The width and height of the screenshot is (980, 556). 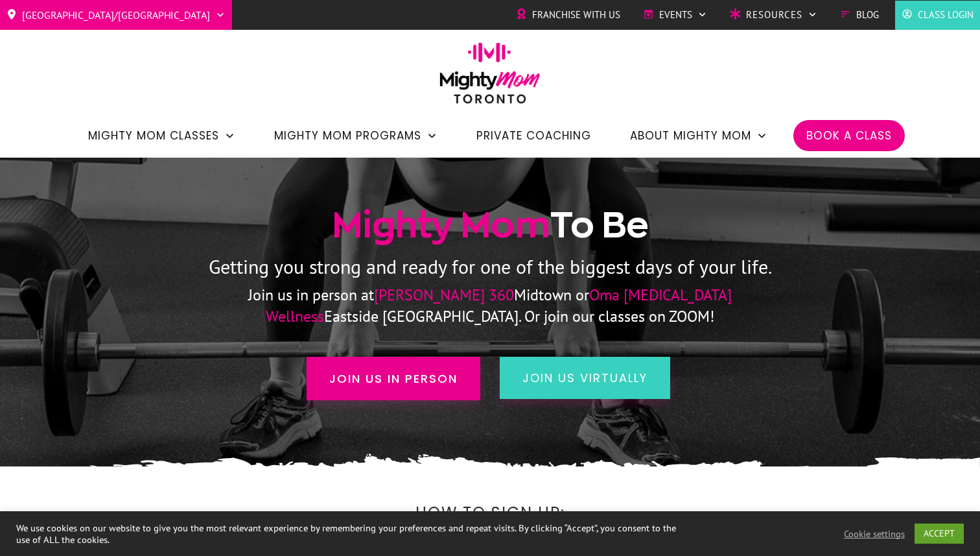 What do you see at coordinates (849, 135) in the screenshot?
I see `a: Book a Class` at bounding box center [849, 135].